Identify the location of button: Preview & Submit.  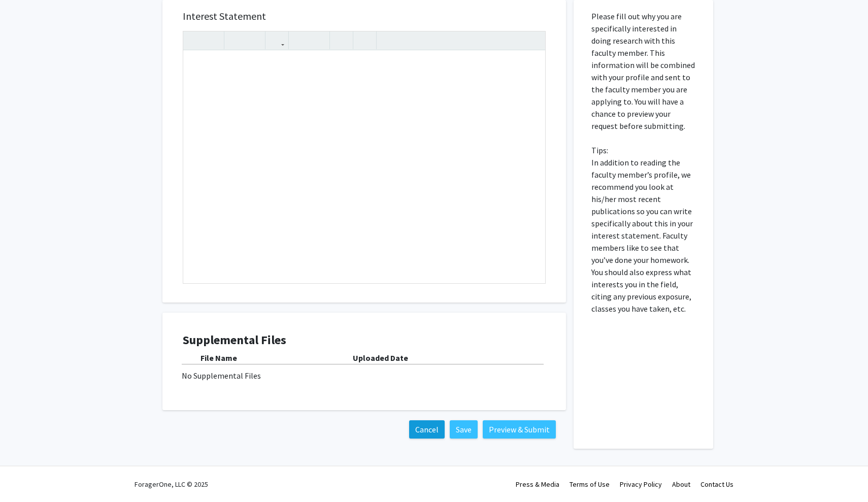
(519, 429).